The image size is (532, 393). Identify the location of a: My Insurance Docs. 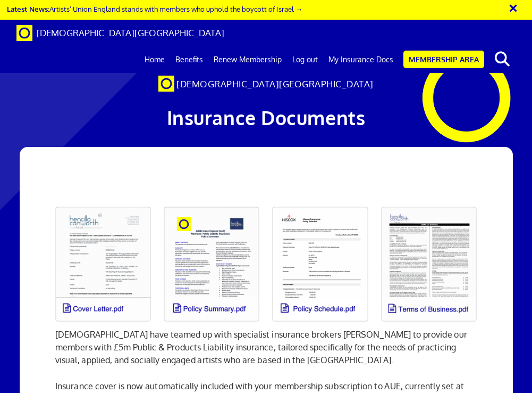
(361, 59).